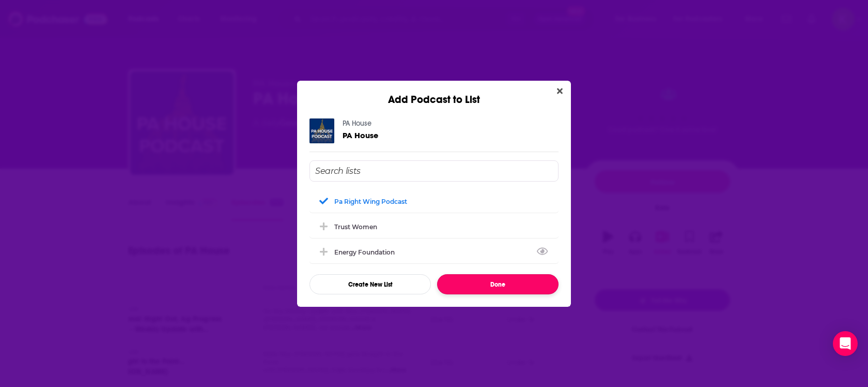 The image size is (868, 387). What do you see at coordinates (434, 93) in the screenshot?
I see `div: Add Podcast to List` at bounding box center [434, 93].